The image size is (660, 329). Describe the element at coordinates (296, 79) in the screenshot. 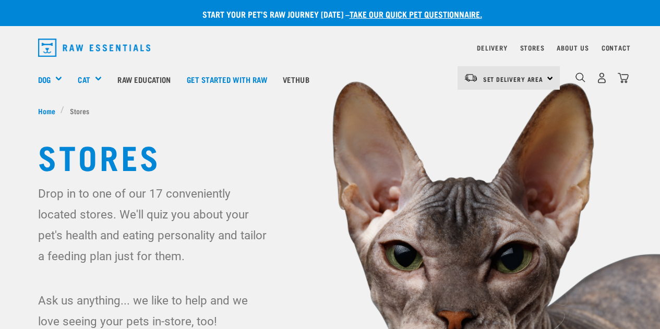

I see `a: Vethub` at that location.